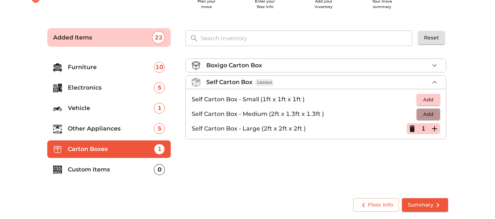  I want to click on p: Other Appliances, so click(111, 129).